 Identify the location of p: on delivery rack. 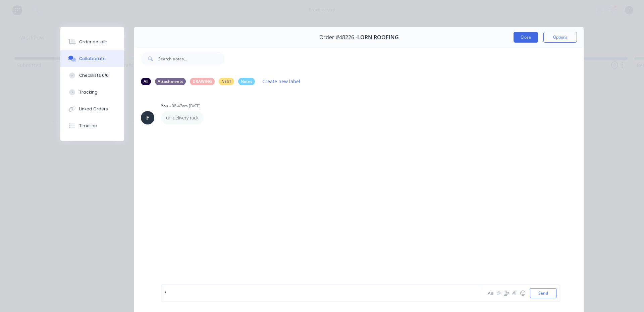
(182, 118).